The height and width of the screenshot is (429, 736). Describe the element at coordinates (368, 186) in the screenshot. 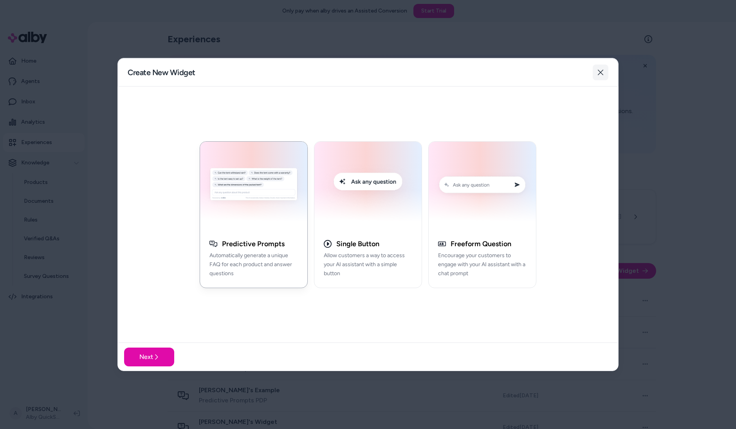

I see `img: Single Button Embed Example` at that location.